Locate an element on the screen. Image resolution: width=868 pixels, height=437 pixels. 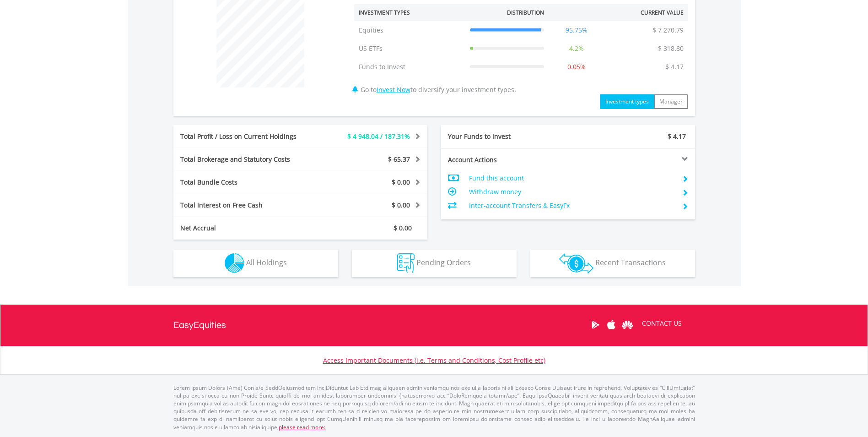
button: Manager is located at coordinates (671, 102).